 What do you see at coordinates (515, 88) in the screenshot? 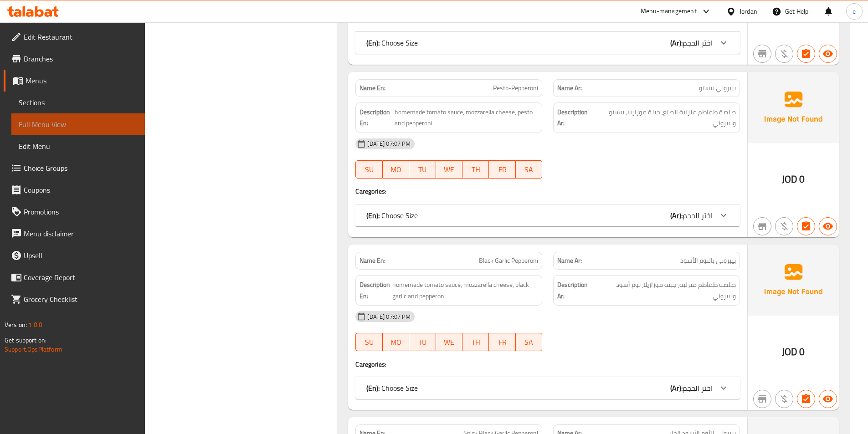
I see `span: Pesto-Pepperoni` at bounding box center [515, 88].